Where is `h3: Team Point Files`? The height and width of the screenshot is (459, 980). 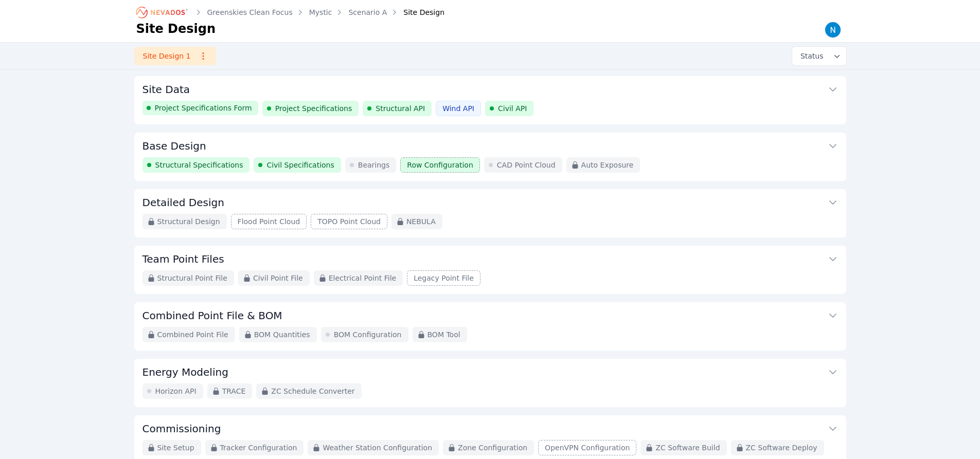
h3: Team Point Files is located at coordinates (183, 259).